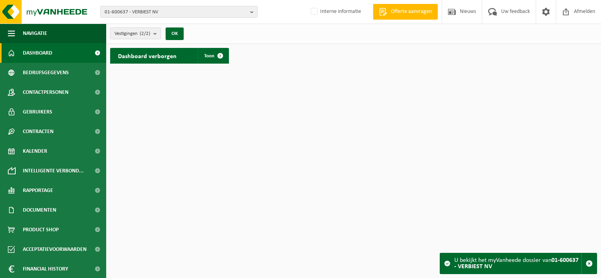 This screenshot has height=278, width=601. I want to click on span: 01-600637 - VERBIEST NV, so click(176, 12).